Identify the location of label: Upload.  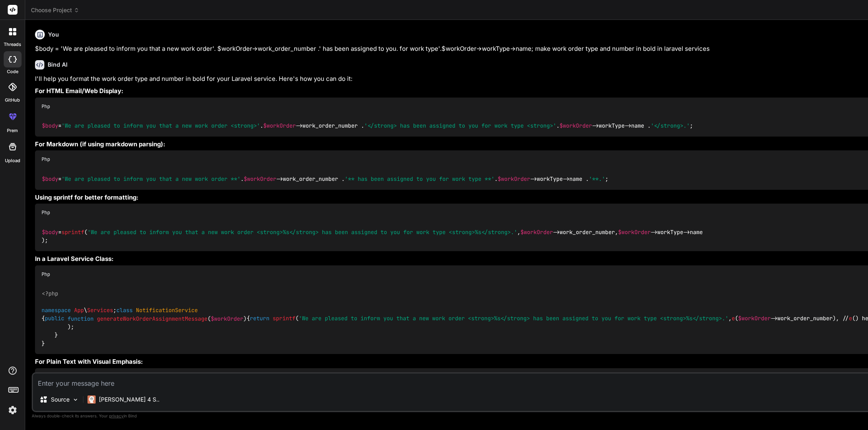
(13, 161).